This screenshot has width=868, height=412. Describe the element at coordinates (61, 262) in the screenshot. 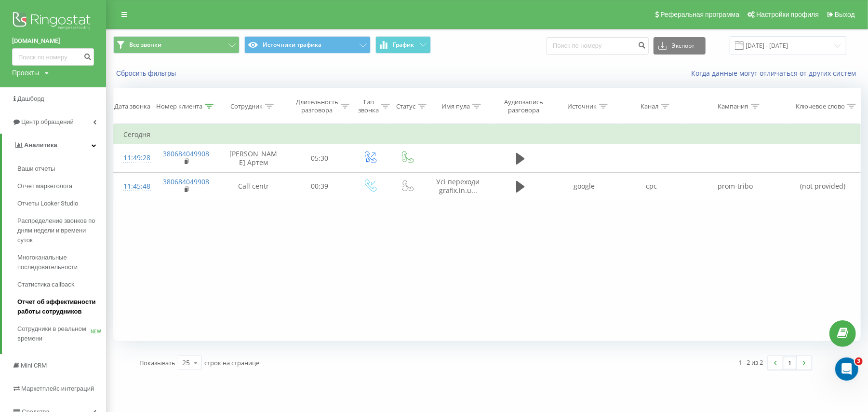

I see `a: Многоканальные последовательности` at that location.